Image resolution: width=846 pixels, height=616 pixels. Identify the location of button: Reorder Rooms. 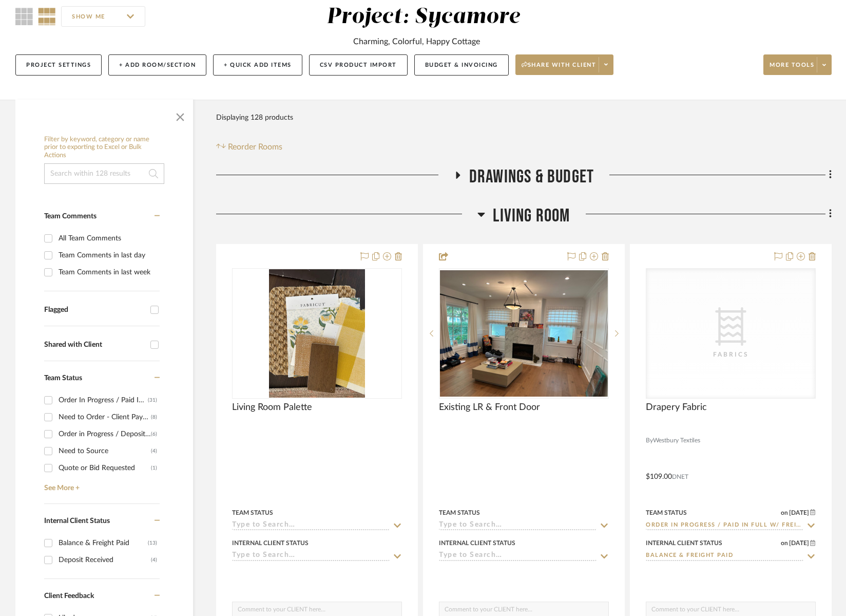
(249, 147).